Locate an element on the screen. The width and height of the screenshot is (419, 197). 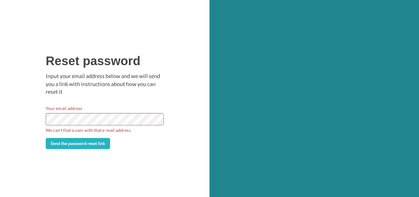
p: Input your email address below and we will send you a link with instructions about how you can re... is located at coordinates (105, 84).